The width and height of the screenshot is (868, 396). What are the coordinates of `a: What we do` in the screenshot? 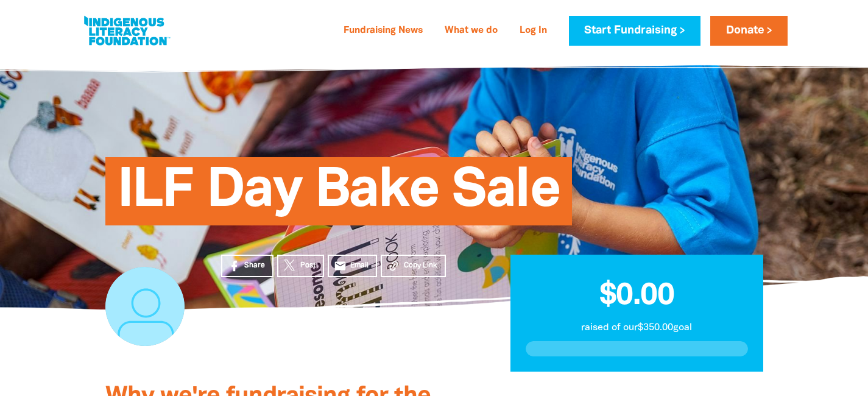 It's located at (471, 31).